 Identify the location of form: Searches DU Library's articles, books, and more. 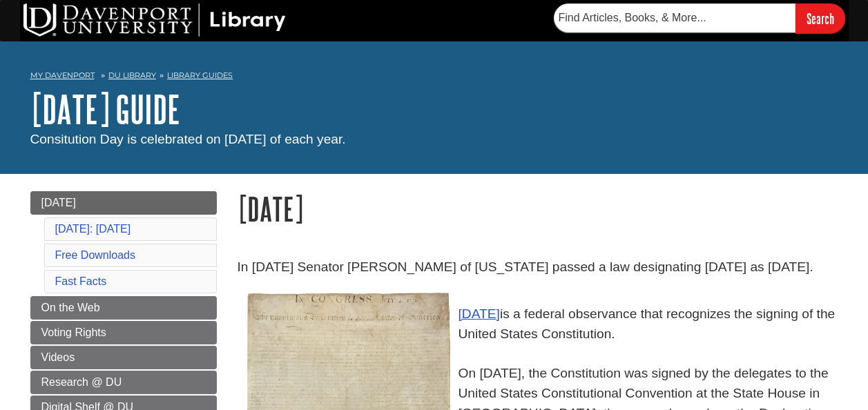
(700, 18).